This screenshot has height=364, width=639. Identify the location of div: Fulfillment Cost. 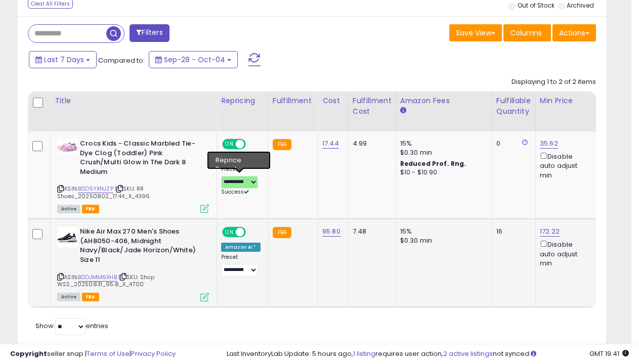
(372, 106).